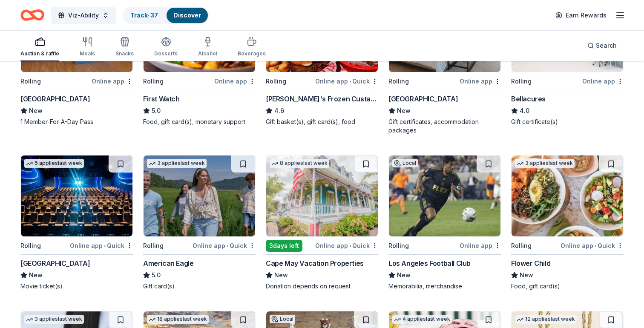  What do you see at coordinates (444, 126) in the screenshot?
I see `div: Gift certificates, accommodation packages` at bounding box center [444, 126].